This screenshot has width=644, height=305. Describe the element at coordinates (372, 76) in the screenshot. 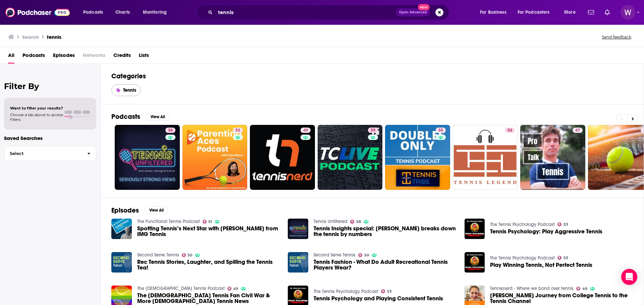

I see `h2: Categories` at that location.